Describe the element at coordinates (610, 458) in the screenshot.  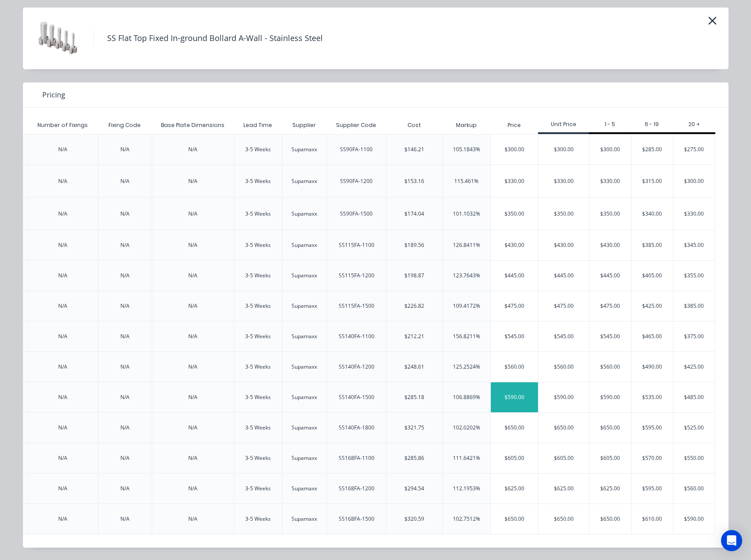
I see `div: $605.00` at that location.